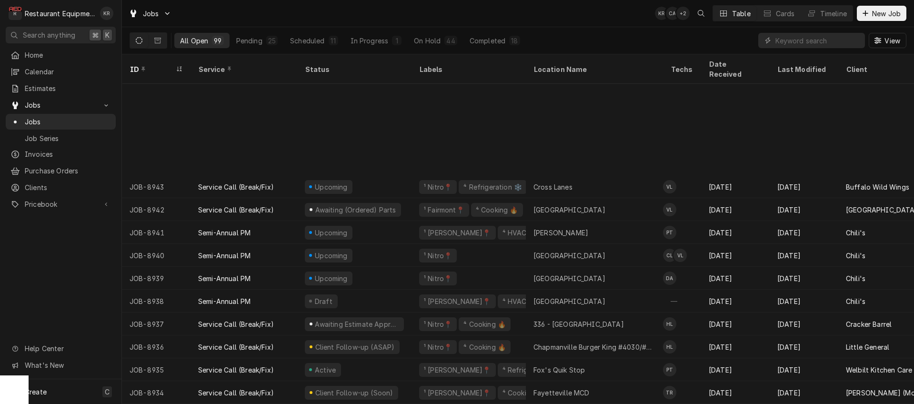 Image resolution: width=914 pixels, height=404 pixels. What do you see at coordinates (879, 370) in the screenshot?
I see `div: Welbilt Kitchen Care` at bounding box center [879, 370].